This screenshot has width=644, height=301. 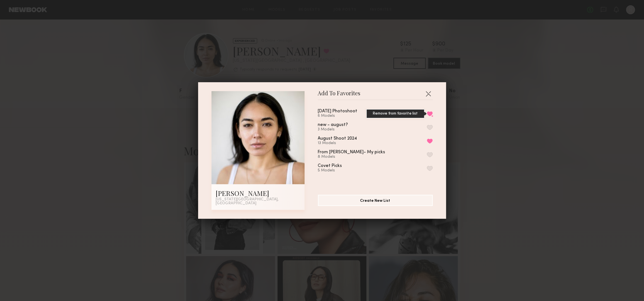 I want to click on div: 6 Models, so click(x=345, y=116).